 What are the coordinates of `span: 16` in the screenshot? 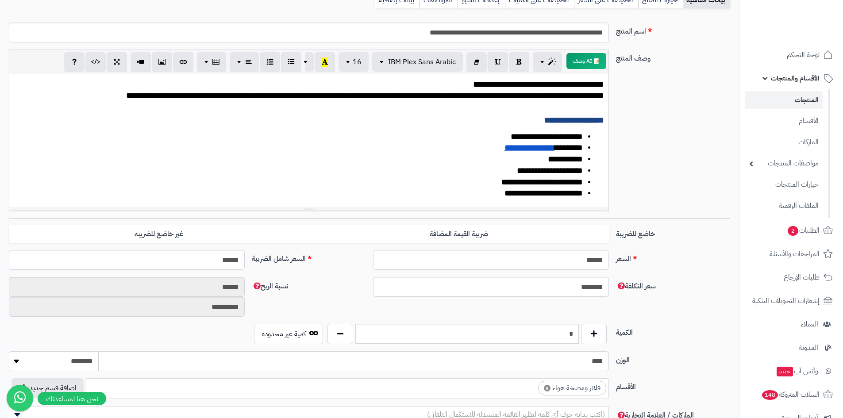 It's located at (357, 62).